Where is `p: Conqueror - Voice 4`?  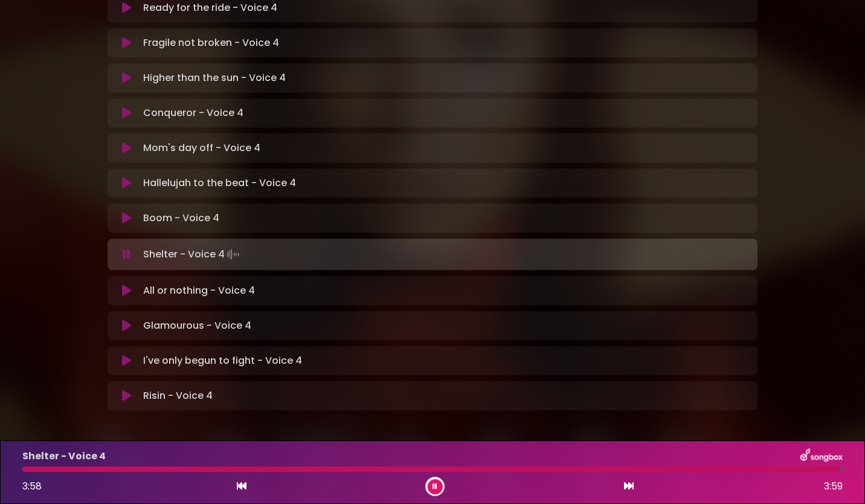
p: Conqueror - Voice 4 is located at coordinates (193, 113).